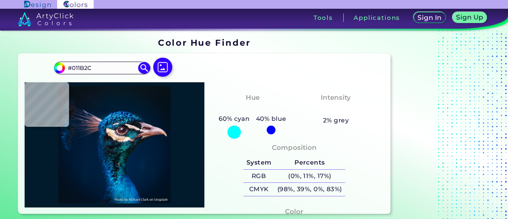  What do you see at coordinates (259, 162) in the screenshot?
I see `h5: System` at bounding box center [259, 162].